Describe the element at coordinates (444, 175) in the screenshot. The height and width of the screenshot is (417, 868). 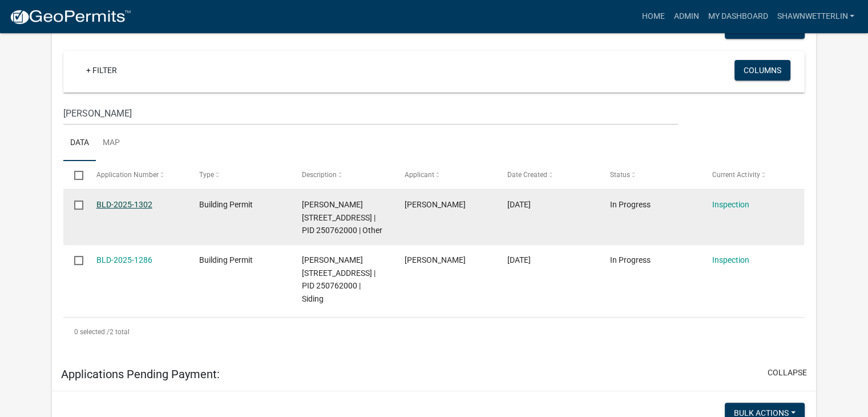
I see `datatable-header-cell: Applicant` at that location.